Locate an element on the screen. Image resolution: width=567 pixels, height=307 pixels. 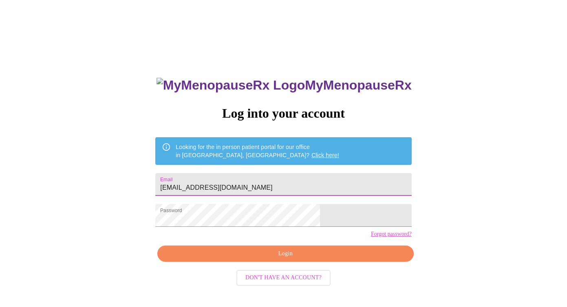
span: Don't have an account? is located at coordinates (283, 278).